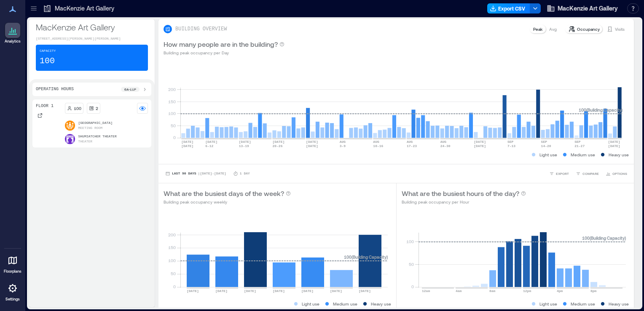 Image resolution: width=644 pixels, height=311 pixels. Describe the element at coordinates (562, 174) in the screenshot. I see `span: EXPORT` at that location.